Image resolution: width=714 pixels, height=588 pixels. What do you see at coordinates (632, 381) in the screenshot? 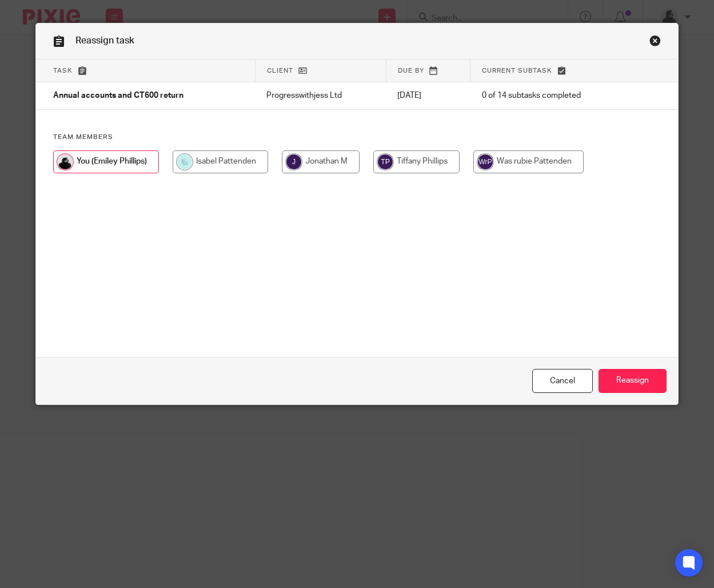
I see `input: Reassign` at bounding box center [632, 381].